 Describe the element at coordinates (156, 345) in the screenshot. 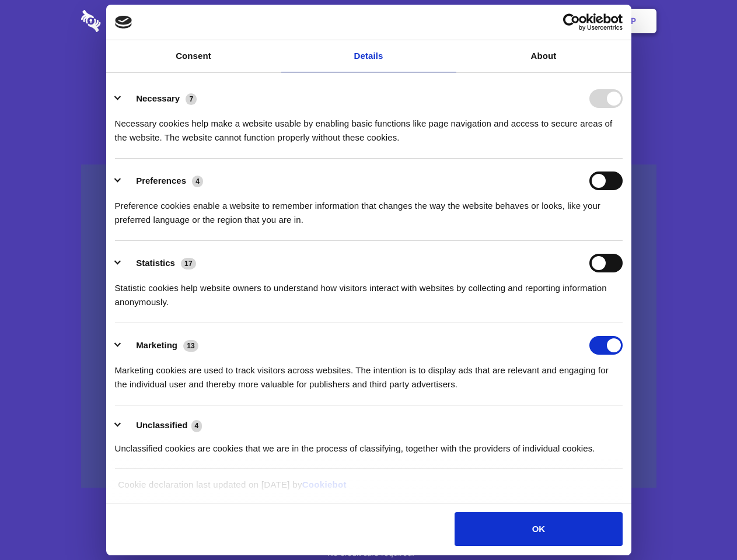

I see `label: Marketing` at that location.